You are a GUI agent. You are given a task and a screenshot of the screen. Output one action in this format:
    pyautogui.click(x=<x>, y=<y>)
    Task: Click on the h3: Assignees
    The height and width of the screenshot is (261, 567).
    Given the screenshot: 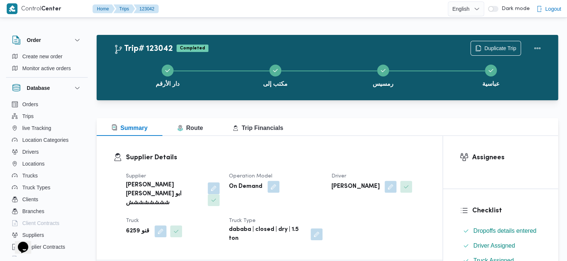 What is the action you would take?
    pyautogui.click(x=507, y=158)
    